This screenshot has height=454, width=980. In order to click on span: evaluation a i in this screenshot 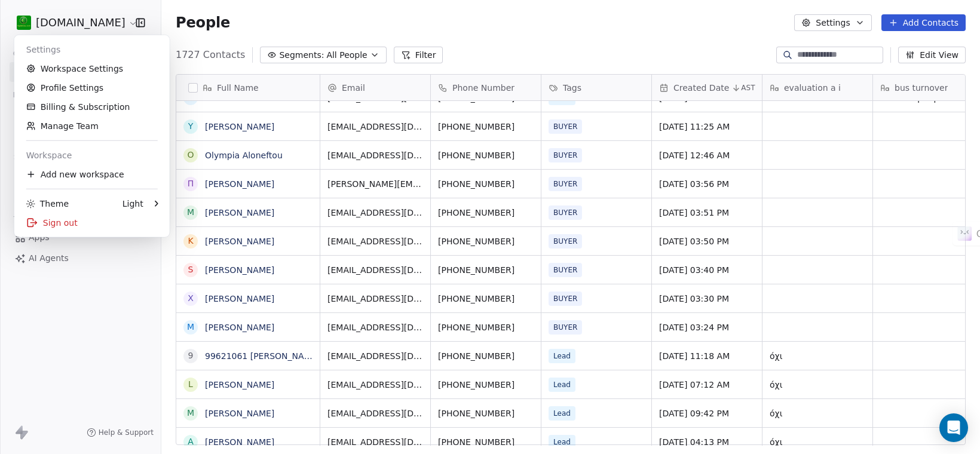, I will do `click(812, 88)`.